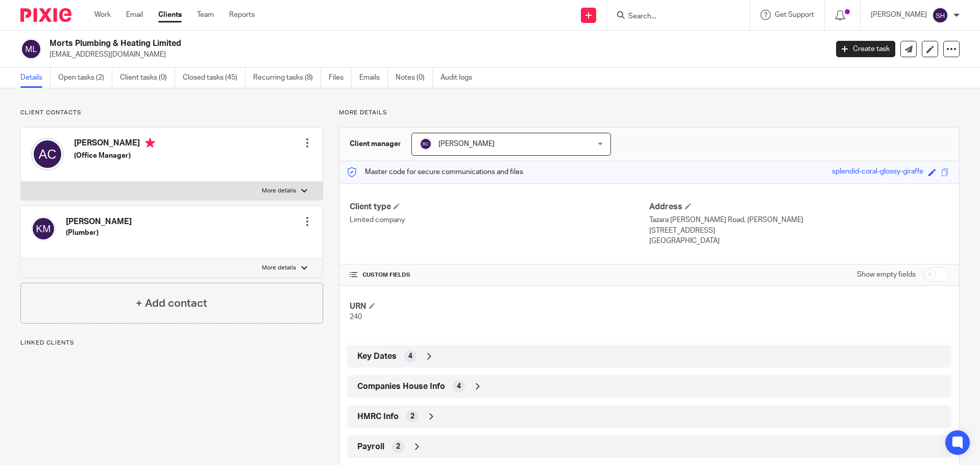 The image size is (980, 465). Describe the element at coordinates (287, 78) in the screenshot. I see `a: Recurring tasks (8)` at that location.